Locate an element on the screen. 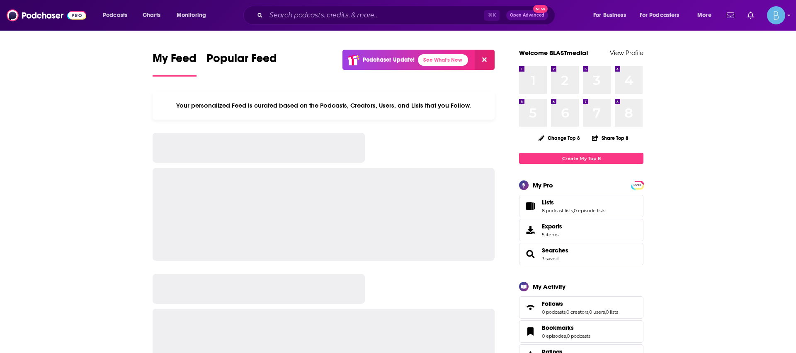 The height and width of the screenshot is (353, 796). a: View Profile is located at coordinates (626, 53).